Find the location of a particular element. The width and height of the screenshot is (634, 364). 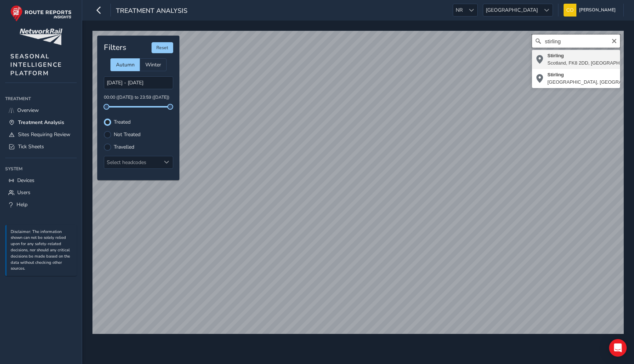

a: Sites Requiring Review is located at coordinates (41, 134).